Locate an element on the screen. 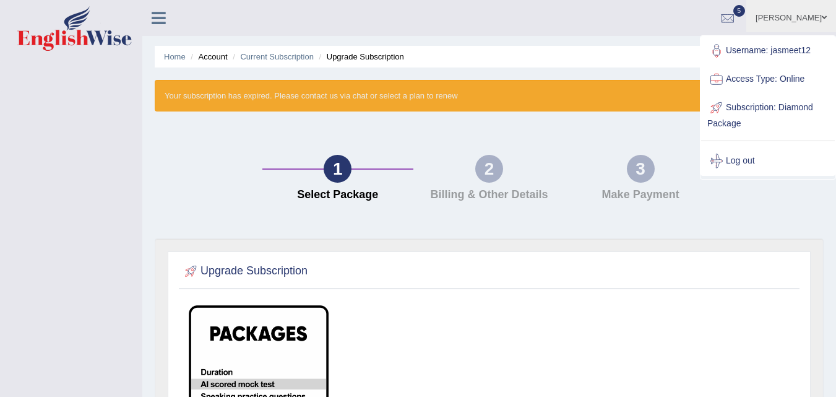  li: Upgrade Subscription is located at coordinates (360, 56).